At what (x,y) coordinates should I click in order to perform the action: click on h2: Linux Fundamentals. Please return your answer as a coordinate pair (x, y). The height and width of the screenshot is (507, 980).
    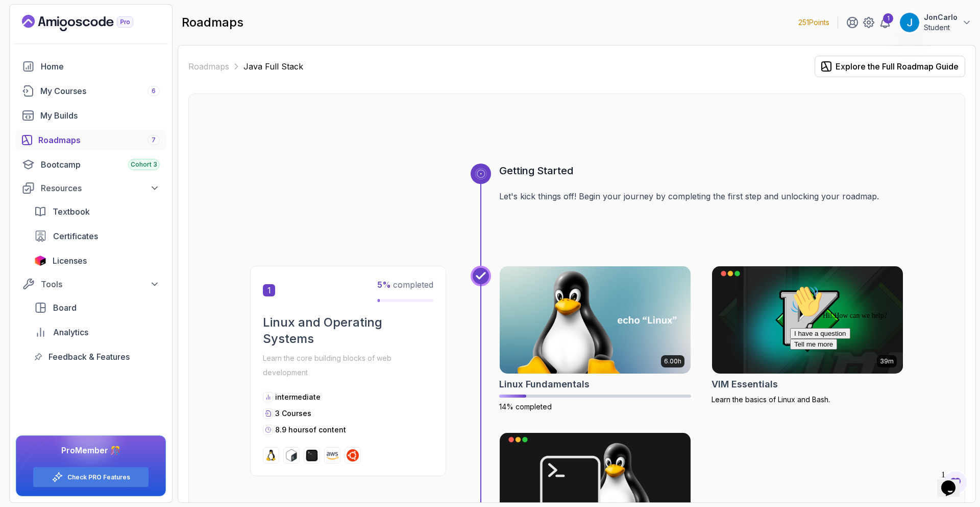
    Looking at the image, I should click on (544, 384).